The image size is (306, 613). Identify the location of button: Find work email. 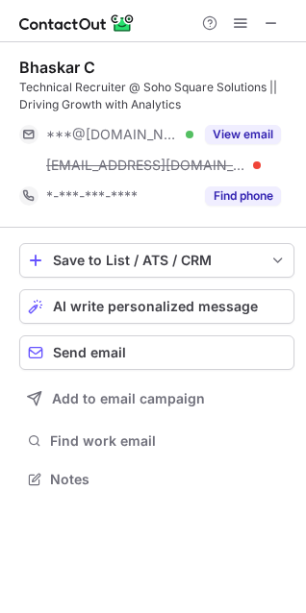
(157, 441).